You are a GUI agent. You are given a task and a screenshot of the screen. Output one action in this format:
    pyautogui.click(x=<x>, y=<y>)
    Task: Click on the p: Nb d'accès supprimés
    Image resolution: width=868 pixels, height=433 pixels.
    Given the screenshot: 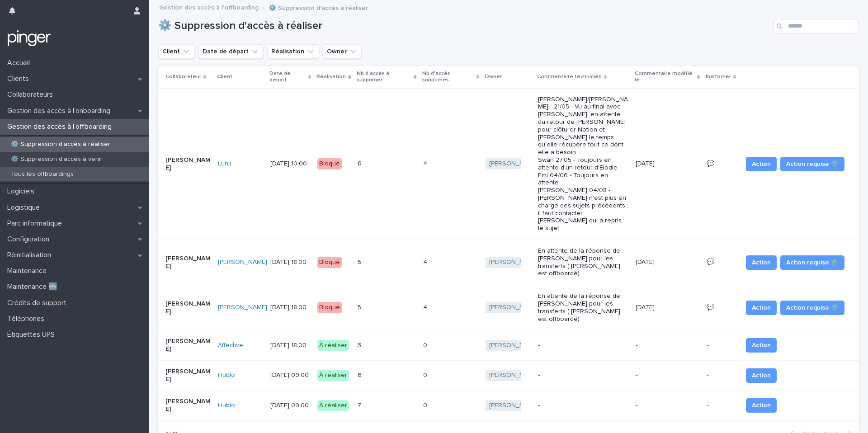 What is the action you would take?
    pyautogui.click(x=448, y=77)
    